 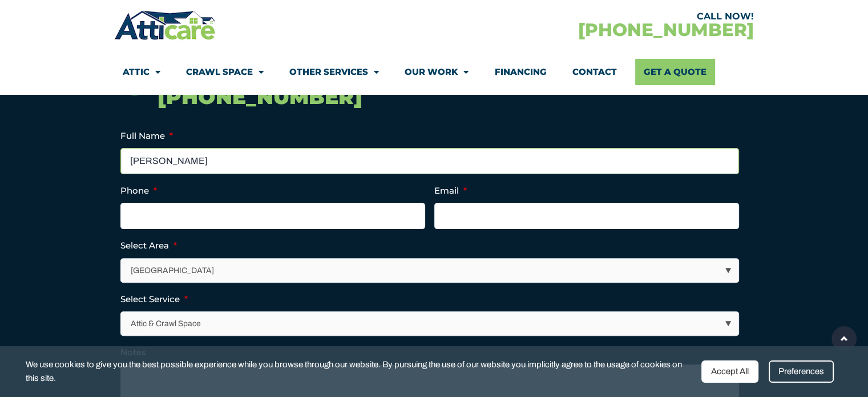 What do you see at coordinates (434, 72) in the screenshot?
I see `nav: Menu` at bounding box center [434, 72].